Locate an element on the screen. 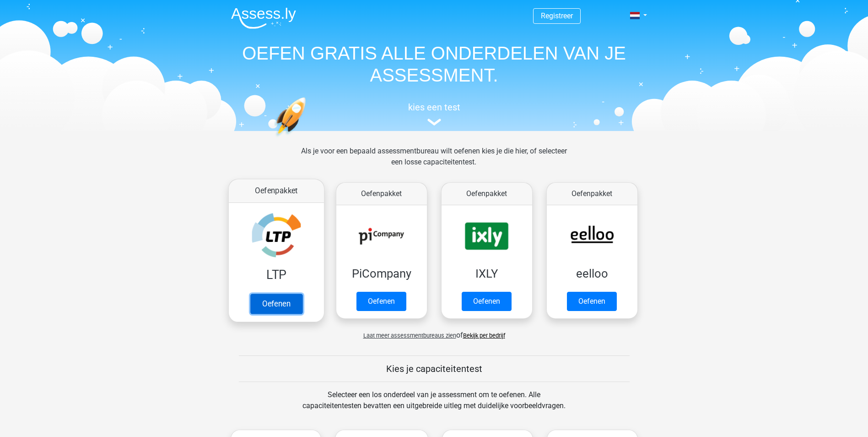 The image size is (868, 437). a: kies een test is located at coordinates (435, 114).